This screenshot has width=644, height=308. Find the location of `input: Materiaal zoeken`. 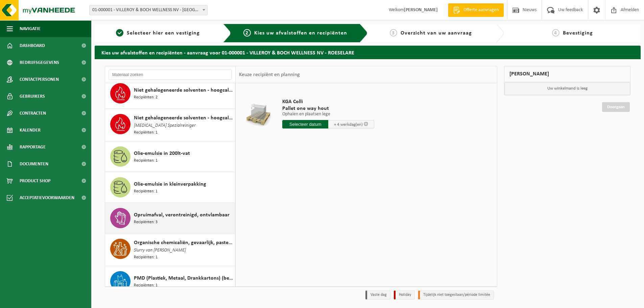

input: Materiaal zoeken is located at coordinates (170, 75).